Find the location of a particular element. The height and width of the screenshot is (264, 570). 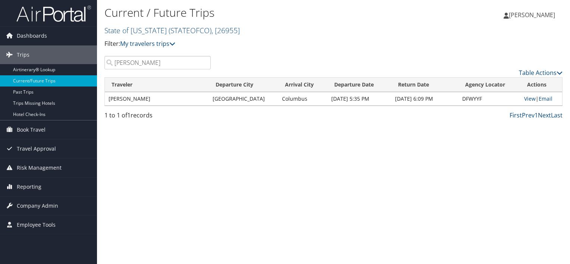

span: , [ 26955 ] is located at coordinates (226, 30).